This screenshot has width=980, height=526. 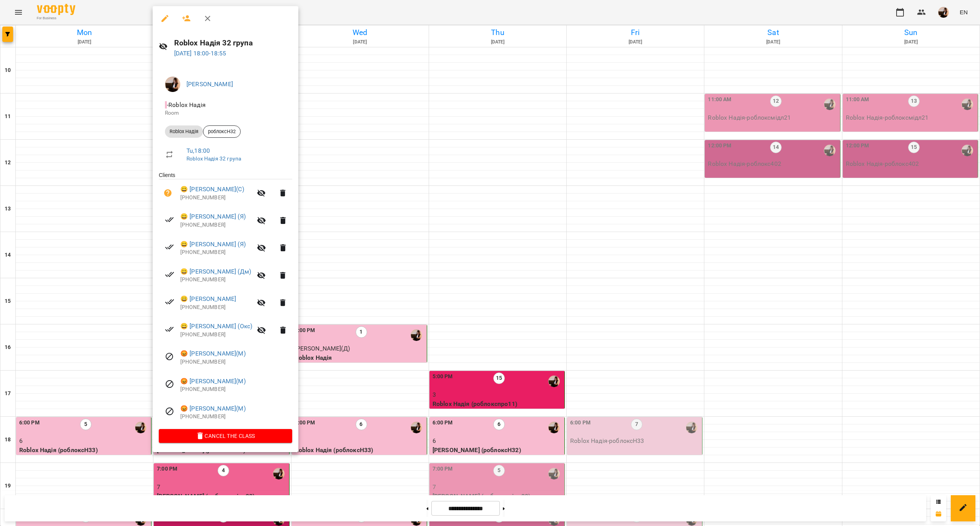 I want to click on p: Room, so click(x=225, y=113).